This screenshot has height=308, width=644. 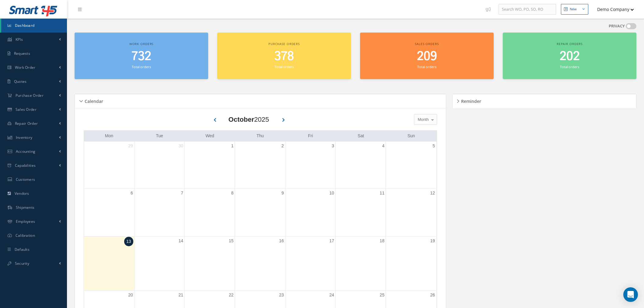 What do you see at coordinates (630, 294) in the screenshot?
I see `div: Open Intercom Messenger` at bounding box center [630, 294].